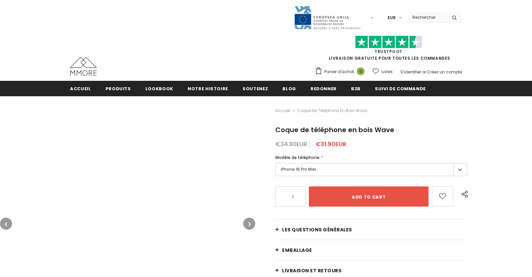 The image size is (532, 277). I want to click on span: 0, so click(361, 71).